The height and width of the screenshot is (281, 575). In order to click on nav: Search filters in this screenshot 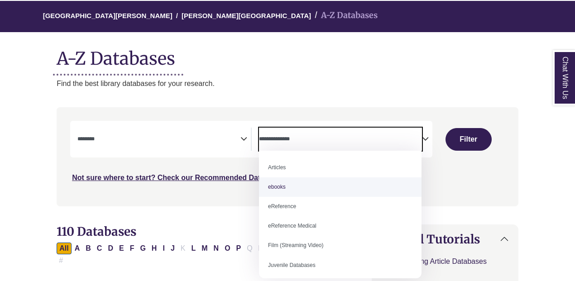, I will do `click(288, 157)`.